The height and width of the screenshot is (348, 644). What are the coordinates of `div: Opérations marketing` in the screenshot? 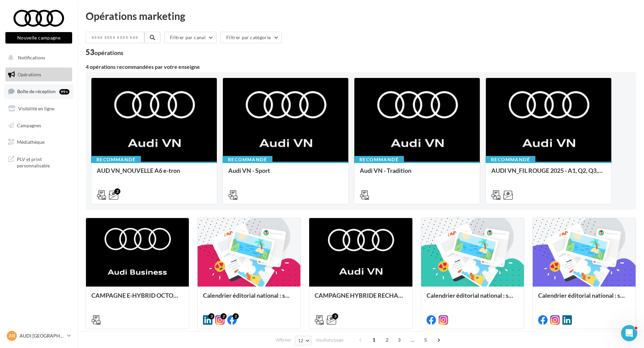 It's located at (361, 16).